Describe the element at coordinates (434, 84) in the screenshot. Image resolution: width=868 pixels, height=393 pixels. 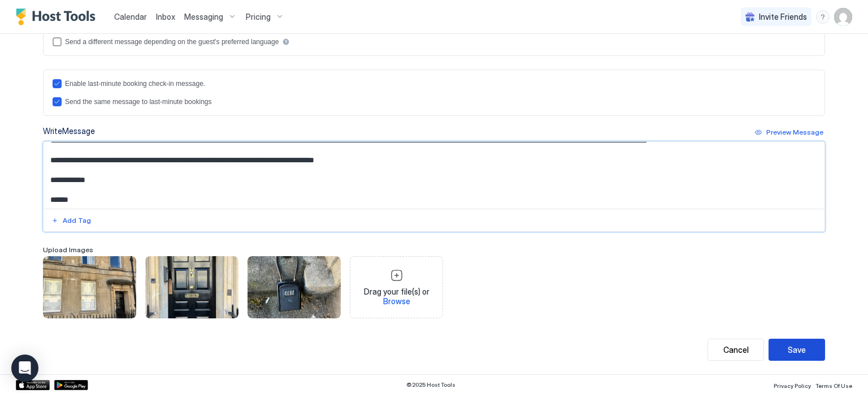
I see `div: lastMinuteMessageEnabled` at that location.